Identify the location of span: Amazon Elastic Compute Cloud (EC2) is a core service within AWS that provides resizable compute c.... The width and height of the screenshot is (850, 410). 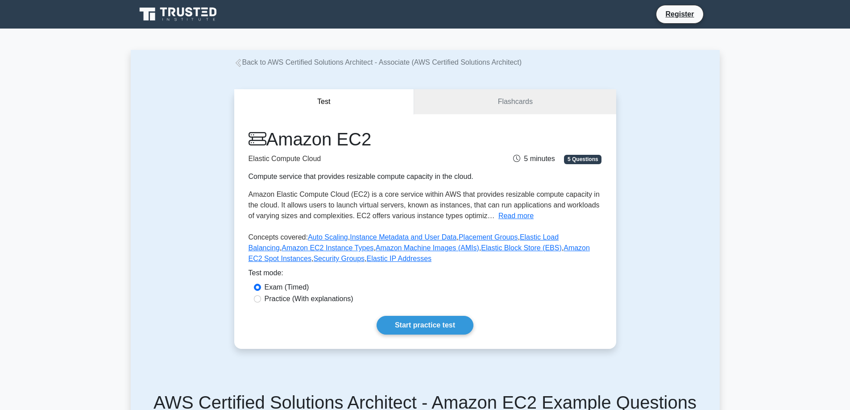
(424, 205).